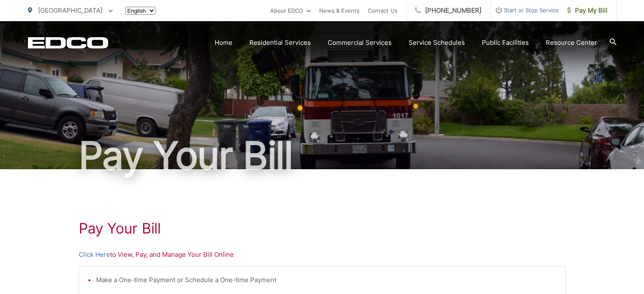 The image size is (644, 294). I want to click on a: Public Facilities, so click(505, 43).